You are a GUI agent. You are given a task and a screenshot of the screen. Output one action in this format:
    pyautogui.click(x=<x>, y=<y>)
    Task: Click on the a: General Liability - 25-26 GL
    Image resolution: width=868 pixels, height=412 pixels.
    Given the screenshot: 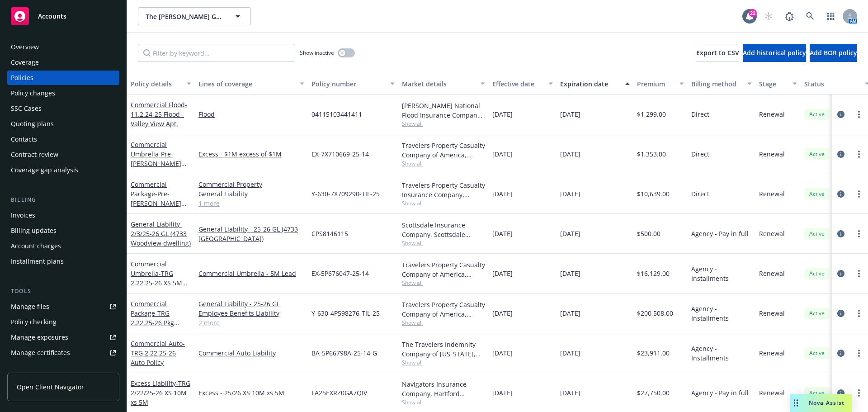 What is the action you would take?
    pyautogui.click(x=251, y=303)
    